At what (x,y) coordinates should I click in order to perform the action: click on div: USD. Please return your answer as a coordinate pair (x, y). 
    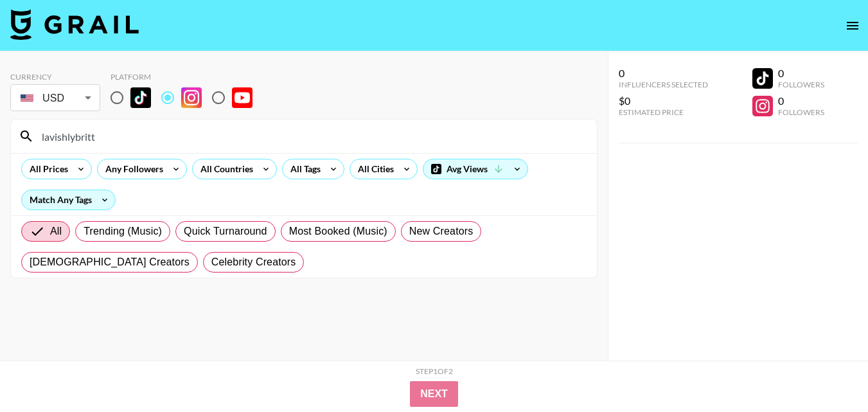
    Looking at the image, I should click on (55, 98).